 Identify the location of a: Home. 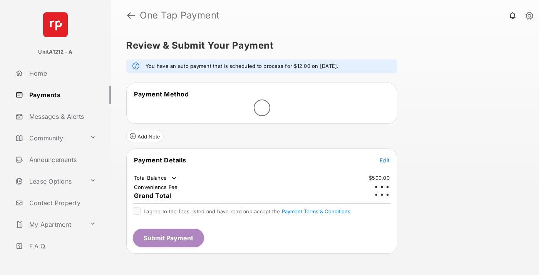
(62, 73).